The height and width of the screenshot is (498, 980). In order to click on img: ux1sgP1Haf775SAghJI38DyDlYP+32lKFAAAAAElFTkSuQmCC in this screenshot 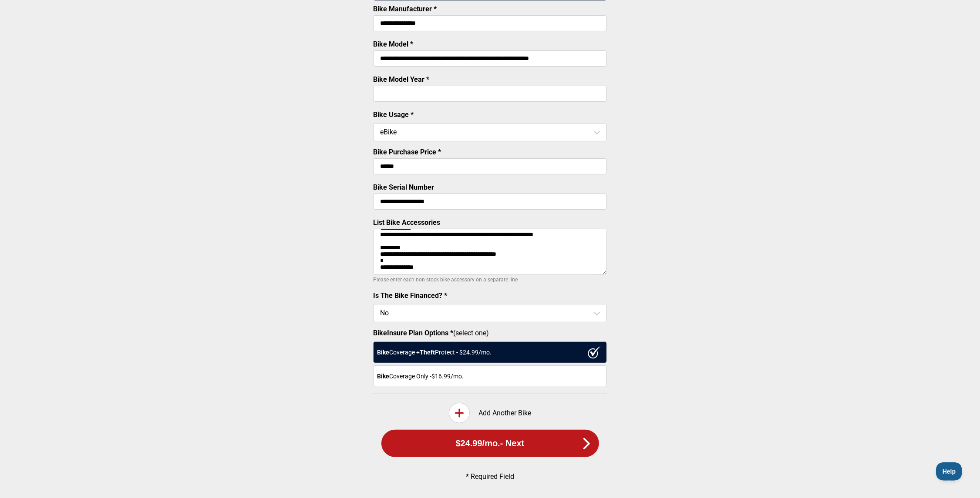, I will do `click(594, 353)`.